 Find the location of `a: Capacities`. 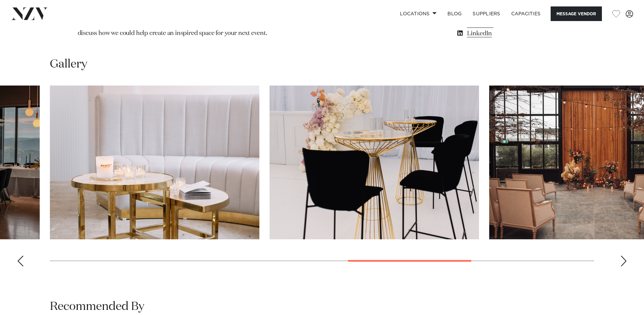

a: Capacities is located at coordinates (526, 14).